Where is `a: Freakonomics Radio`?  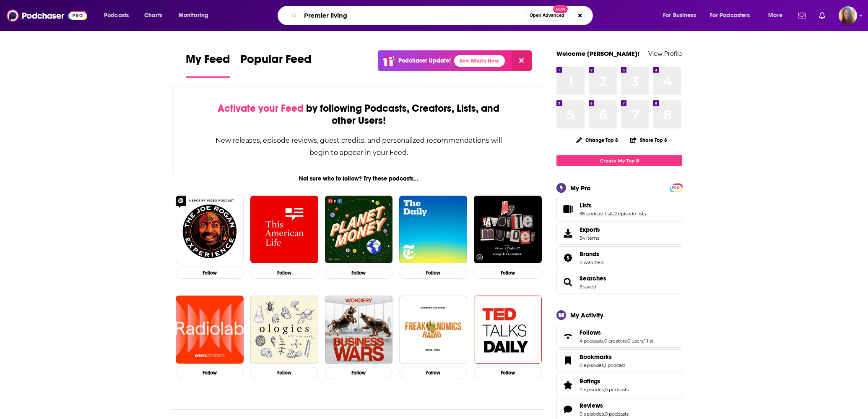 a: Freakonomics Radio is located at coordinates (433, 329).